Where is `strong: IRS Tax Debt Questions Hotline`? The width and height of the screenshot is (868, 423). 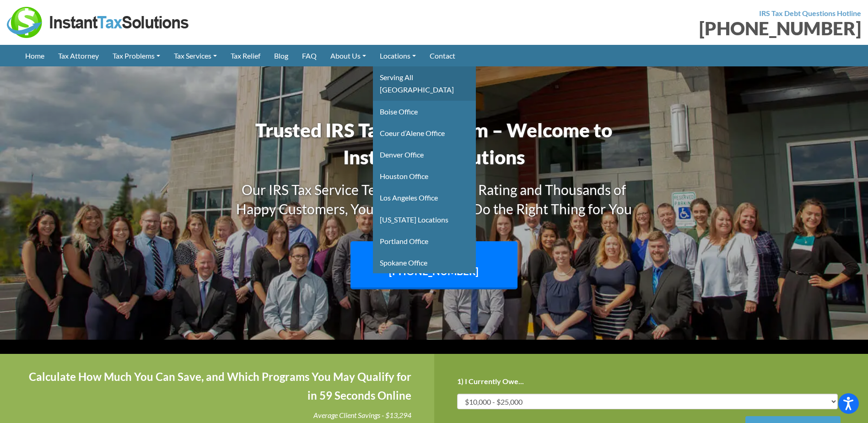
strong: IRS Tax Debt Questions Hotline is located at coordinates (810, 13).